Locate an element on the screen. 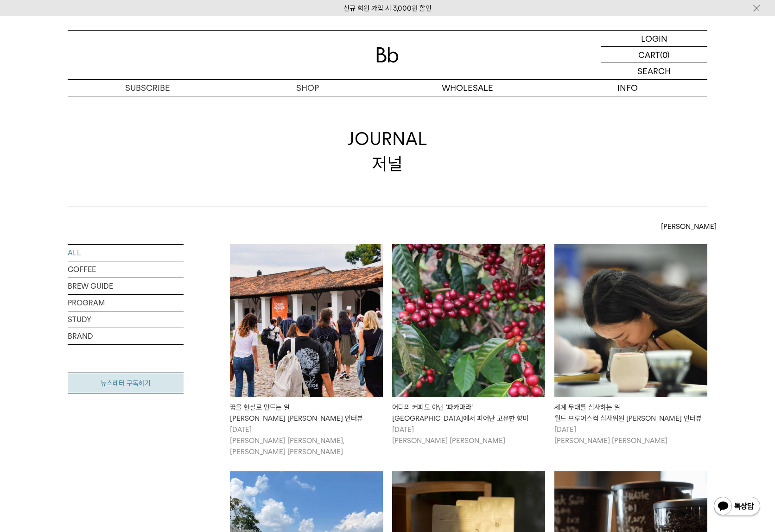  a: SHOP is located at coordinates (307, 88).